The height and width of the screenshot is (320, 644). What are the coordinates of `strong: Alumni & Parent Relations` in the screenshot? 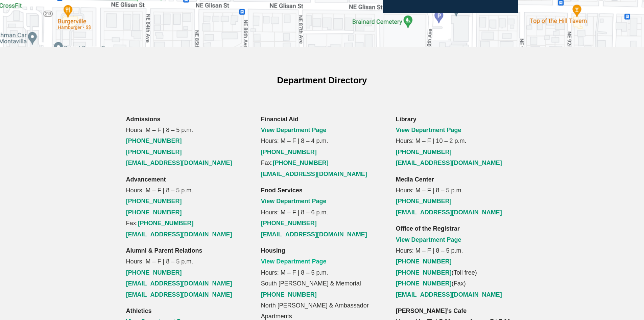 It's located at (164, 251).